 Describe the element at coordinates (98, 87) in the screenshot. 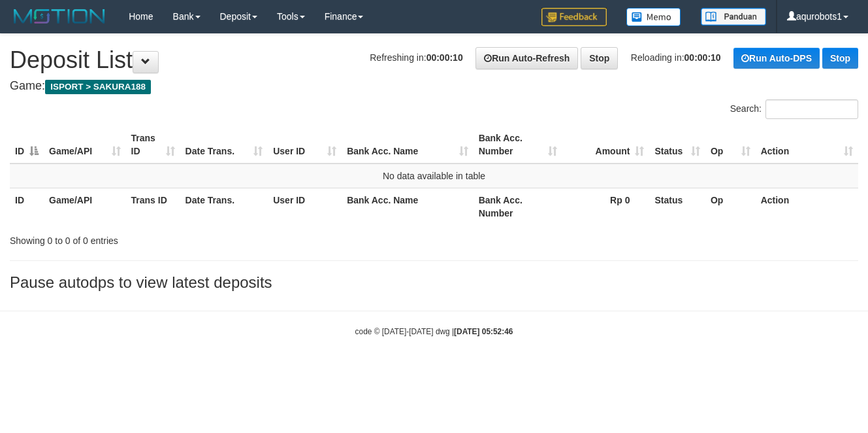

I see `span: ISPORT > SAKURA188` at that location.